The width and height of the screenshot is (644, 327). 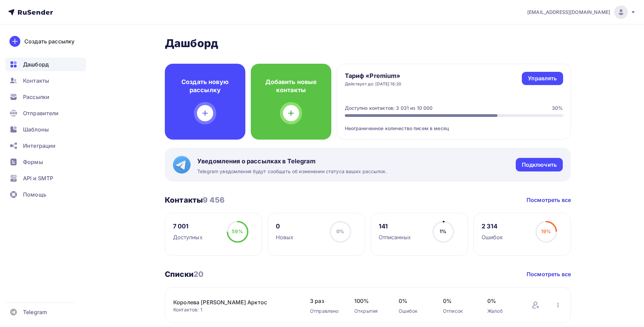 What do you see at coordinates (285, 226) in the screenshot?
I see `div: 0` at bounding box center [285, 226].